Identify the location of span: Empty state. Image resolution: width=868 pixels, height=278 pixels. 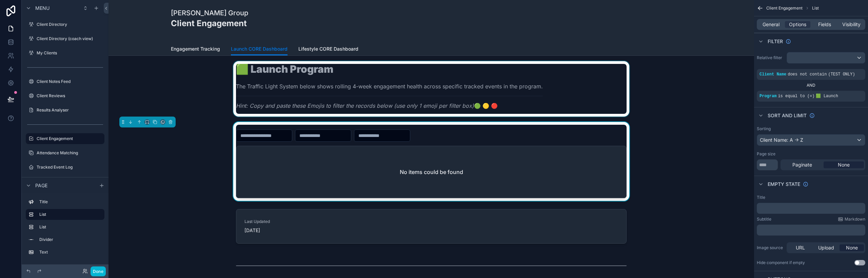
(784, 184).